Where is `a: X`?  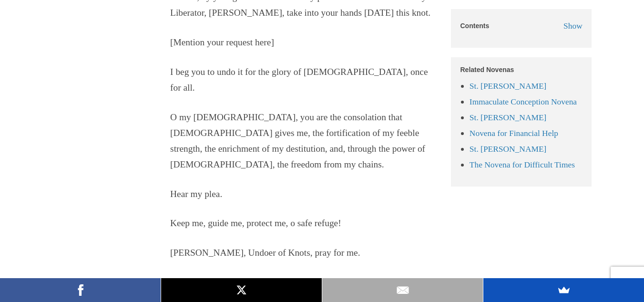
a: X is located at coordinates (242, 290).